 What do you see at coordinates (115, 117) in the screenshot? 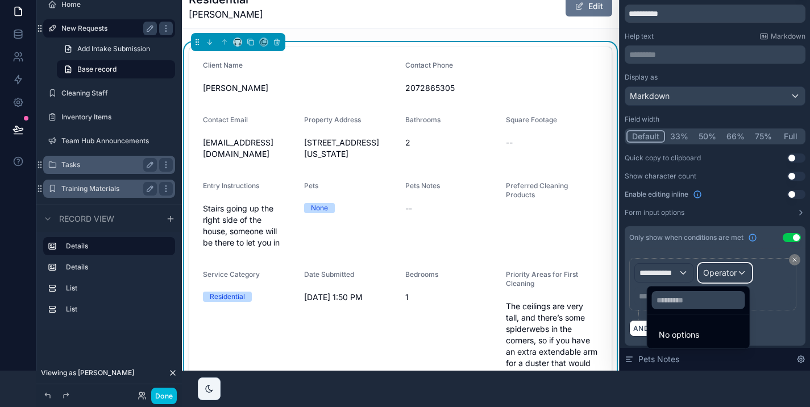
I see `label: Inventory Items` at bounding box center [115, 117].